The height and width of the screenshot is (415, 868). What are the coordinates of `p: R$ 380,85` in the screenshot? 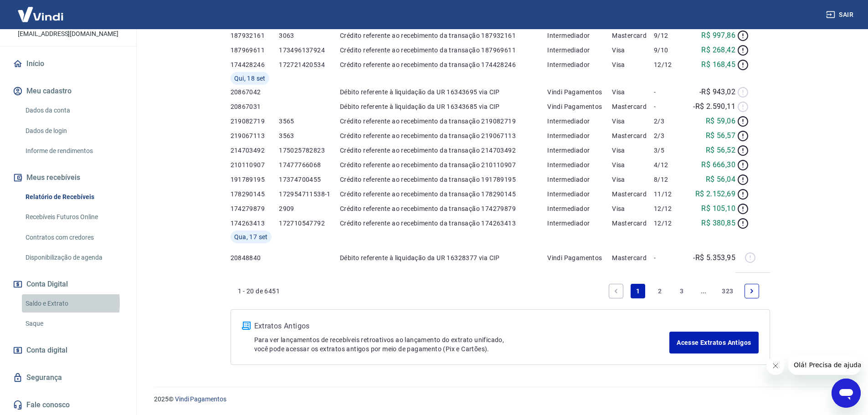 It's located at (718, 223).